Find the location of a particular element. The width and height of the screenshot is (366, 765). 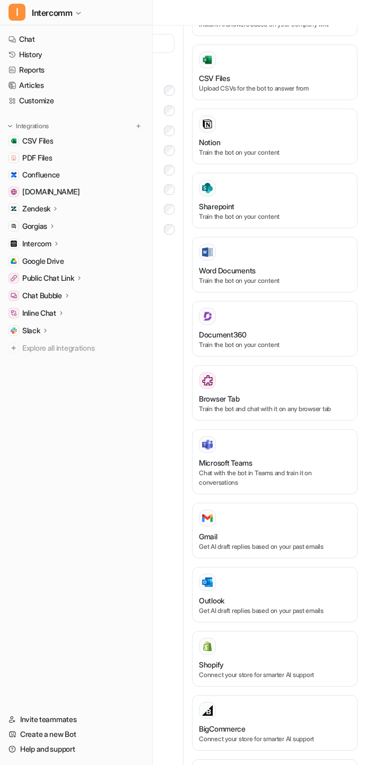

span: Intercomm is located at coordinates (52, 13).